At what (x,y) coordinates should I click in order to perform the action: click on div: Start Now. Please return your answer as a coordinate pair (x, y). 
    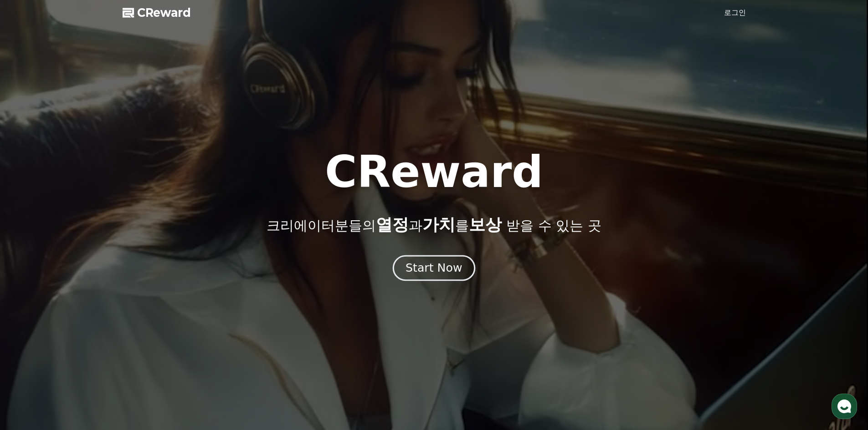
    Looking at the image, I should click on (433, 268).